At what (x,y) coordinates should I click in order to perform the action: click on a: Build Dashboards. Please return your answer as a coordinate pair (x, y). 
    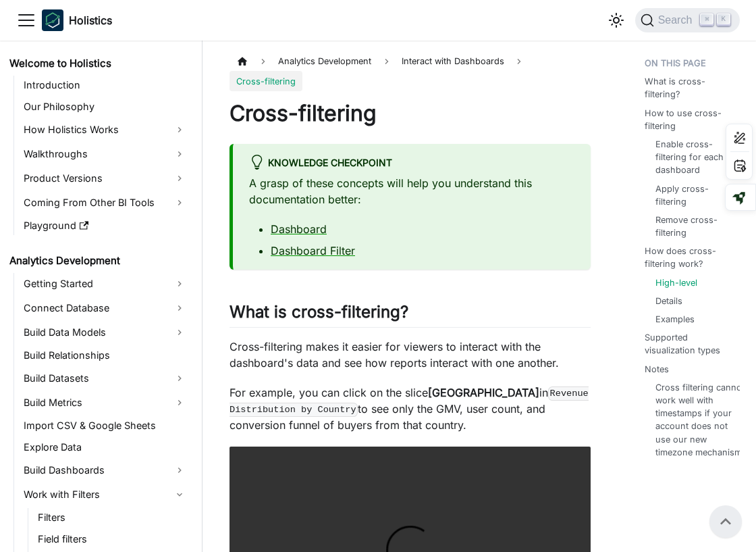
    Looking at the image, I should click on (105, 470).